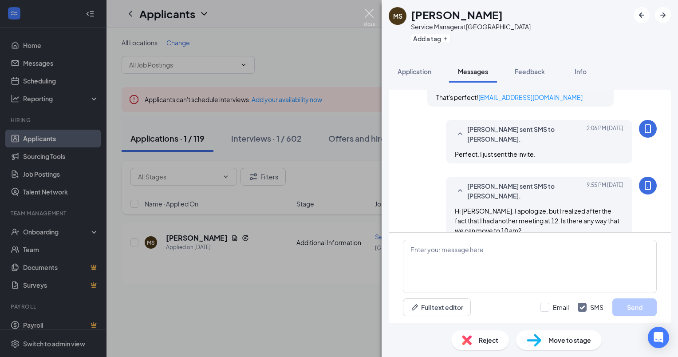  I want to click on div: Open Intercom Messenger, so click(659, 337).